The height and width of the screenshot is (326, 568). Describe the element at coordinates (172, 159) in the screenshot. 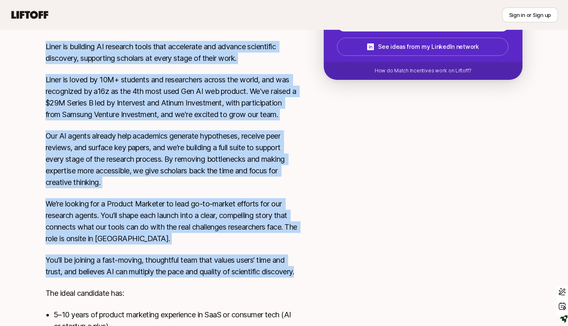

I see `p: Our AI agents already help academics generate hypotheses, receive peer reviews, and surface key p...` at that location.